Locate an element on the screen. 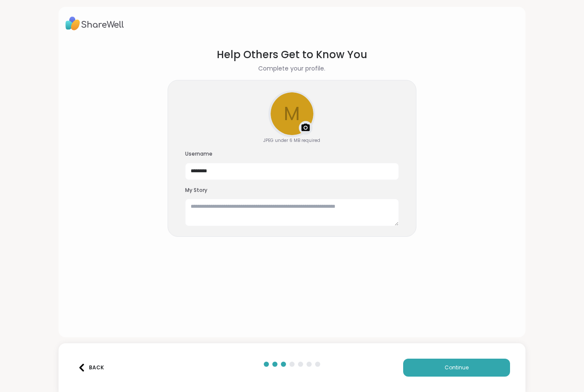 Image resolution: width=584 pixels, height=392 pixels. h3: Username is located at coordinates (292, 154).